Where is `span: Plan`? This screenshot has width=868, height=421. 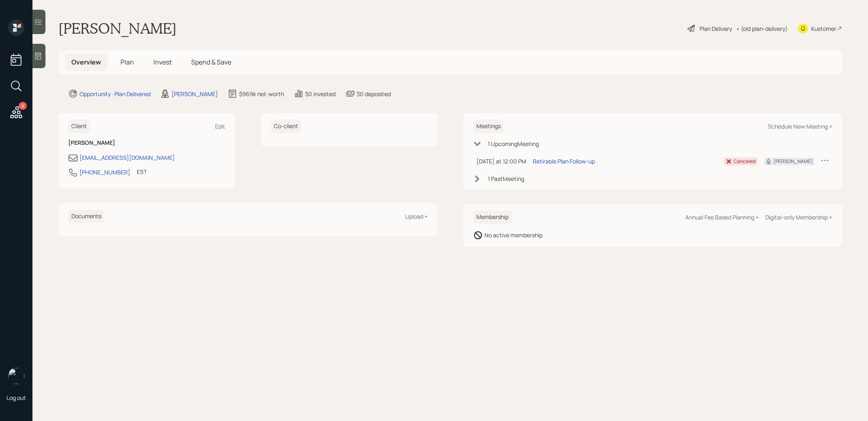
span: Plan is located at coordinates (127, 62).